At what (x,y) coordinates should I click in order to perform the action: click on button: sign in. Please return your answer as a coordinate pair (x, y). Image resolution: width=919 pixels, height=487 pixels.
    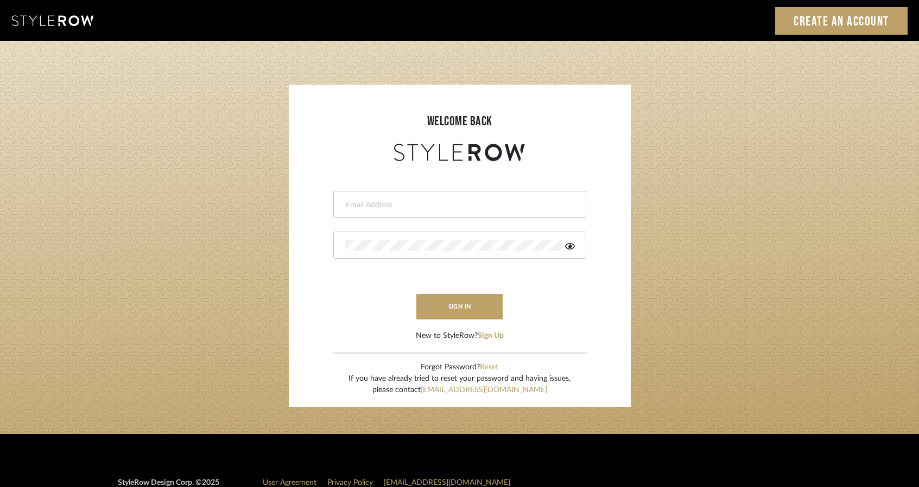
    Looking at the image, I should click on (460, 307).